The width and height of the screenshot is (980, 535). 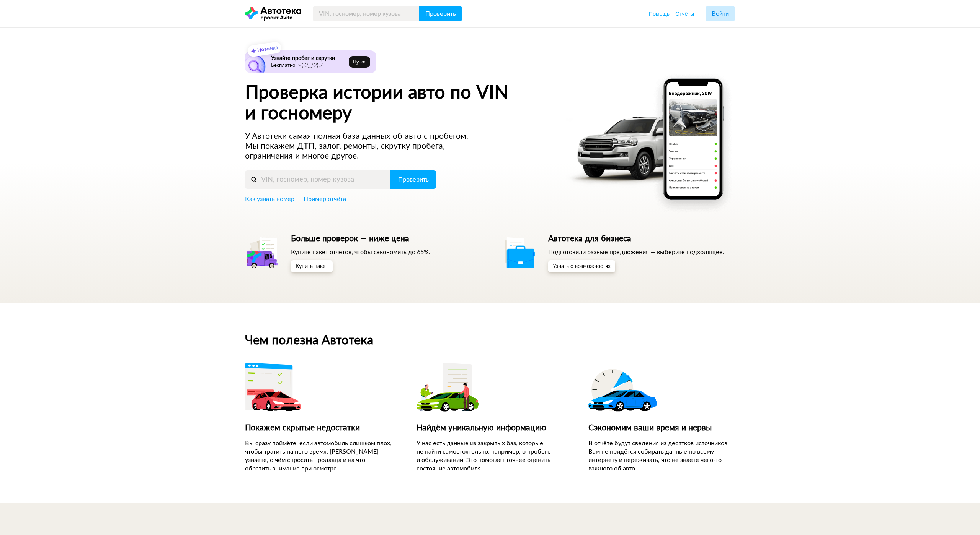 I want to click on h6: Узнайте пробег и скрутки, so click(x=308, y=59).